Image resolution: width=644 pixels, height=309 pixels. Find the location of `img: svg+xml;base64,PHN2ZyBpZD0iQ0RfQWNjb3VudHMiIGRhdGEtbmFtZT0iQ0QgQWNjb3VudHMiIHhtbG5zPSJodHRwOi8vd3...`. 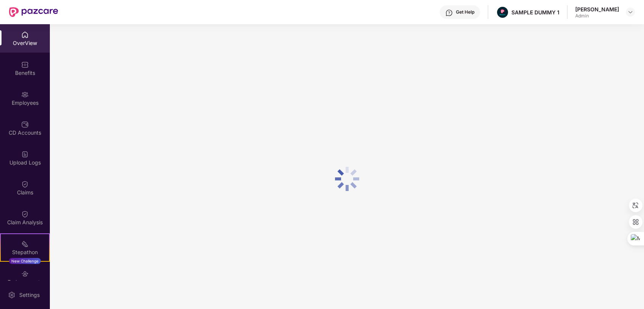

img: svg+xml;base64,PHN2ZyBpZD0iQ0RfQWNjb3VudHMiIGRhdGEtbmFtZT0iQ0QgQWNjb3VudHMiIHhtbG5zPSJodHRwOi8vd3... is located at coordinates (25, 125).